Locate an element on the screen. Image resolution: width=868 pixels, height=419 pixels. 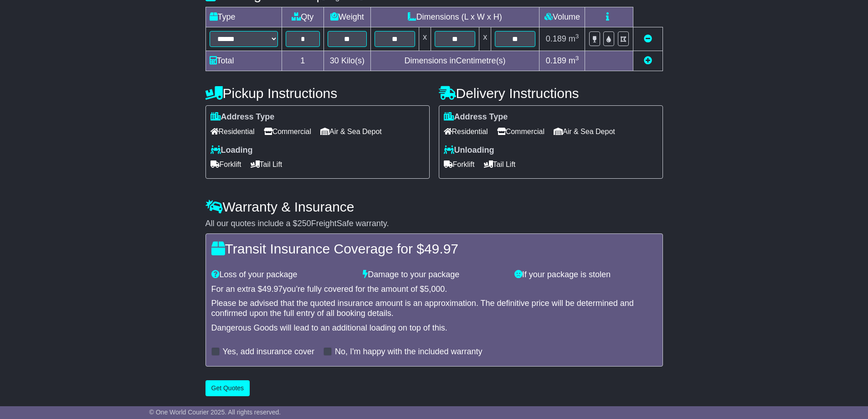
td: Volume is located at coordinates (563, 17).